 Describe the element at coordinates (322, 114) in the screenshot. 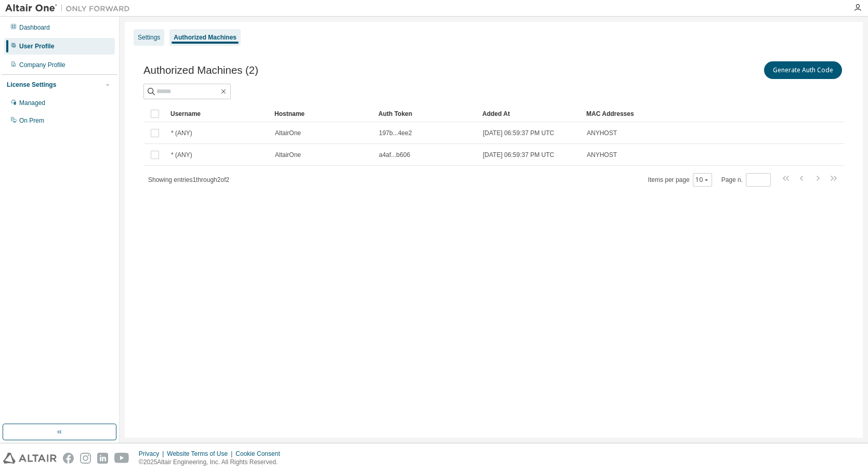

I see `div: Hostname` at that location.